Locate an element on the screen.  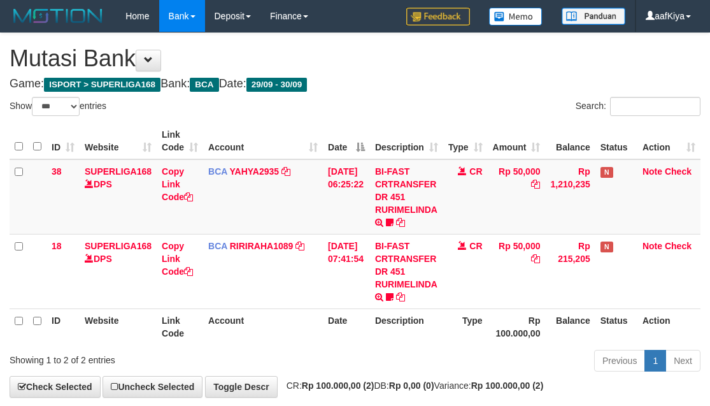
a: Copy YAHYA2935 to clipboard is located at coordinates (286, 171).